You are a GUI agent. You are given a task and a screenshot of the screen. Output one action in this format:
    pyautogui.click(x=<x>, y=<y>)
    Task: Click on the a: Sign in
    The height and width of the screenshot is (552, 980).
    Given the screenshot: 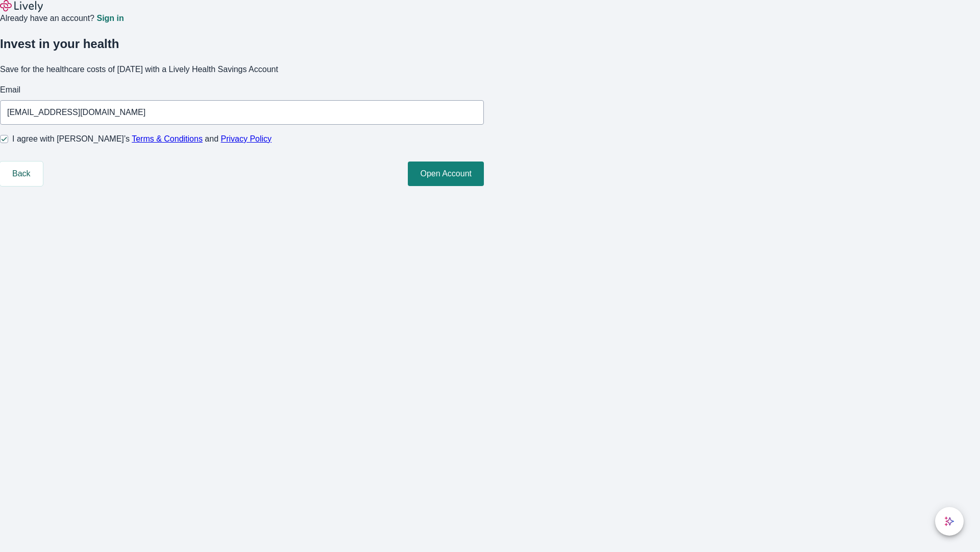 What is the action you would take?
    pyautogui.click(x=110, y=19)
    